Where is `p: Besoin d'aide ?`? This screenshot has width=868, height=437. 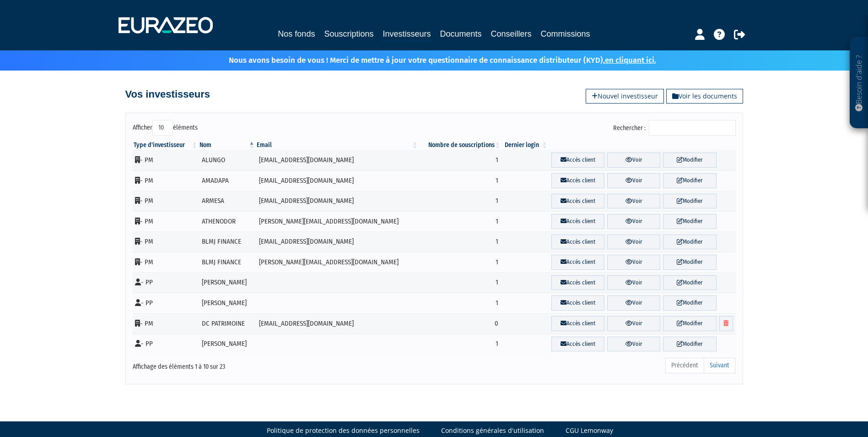 p: Besoin d'aide ? is located at coordinates (859, 83).